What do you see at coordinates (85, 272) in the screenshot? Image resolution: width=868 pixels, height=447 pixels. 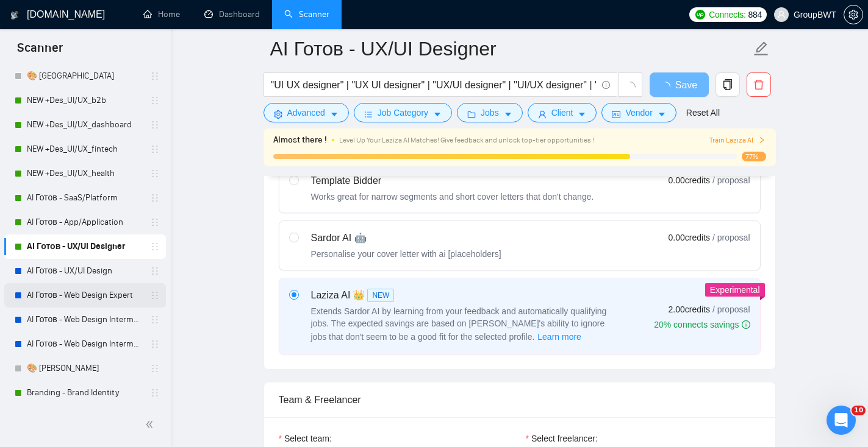 I see `a: AI Готов - UX/UI Design` at bounding box center [85, 272].